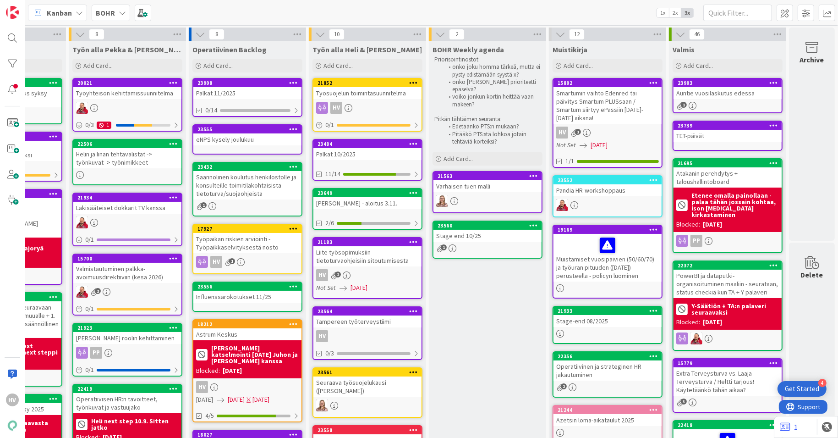 This screenshot has width=838, height=438. I want to click on div: 17927, so click(249, 229).